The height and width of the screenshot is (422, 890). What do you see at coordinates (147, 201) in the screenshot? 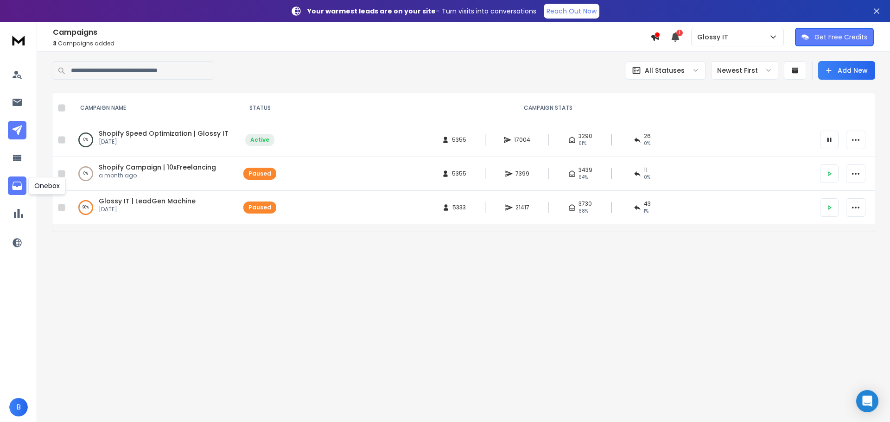
I see `span: Glossy IT | LeadGen Machine` at bounding box center [147, 201].